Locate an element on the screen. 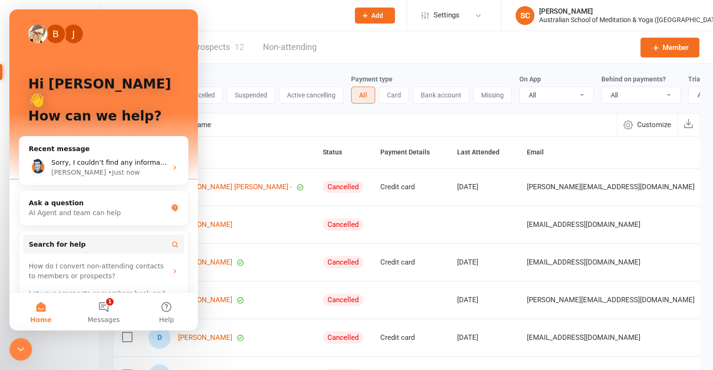  button: Payment Details is located at coordinates (410, 152).